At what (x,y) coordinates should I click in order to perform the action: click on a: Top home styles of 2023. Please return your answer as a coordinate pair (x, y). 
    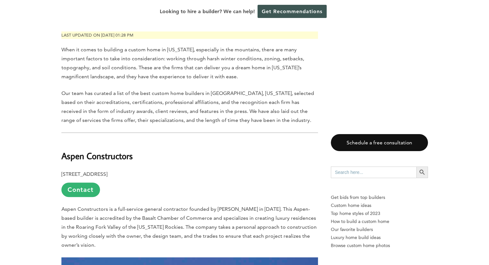
    Looking at the image, I should click on (379, 214).